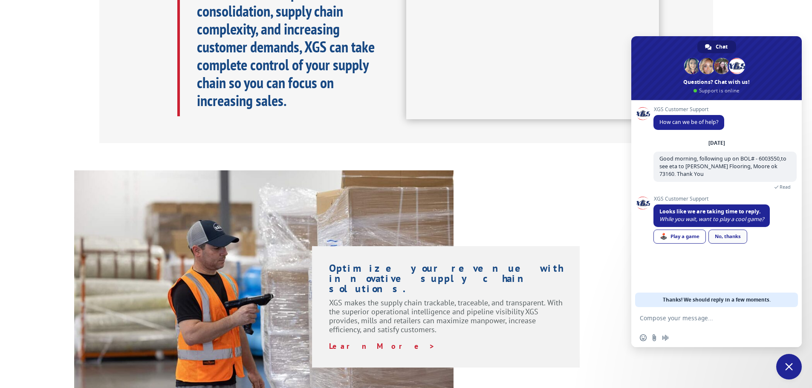 The width and height of the screenshot is (812, 388). What do you see at coordinates (727, 236) in the screenshot?
I see `a: No, thanks` at bounding box center [727, 236].